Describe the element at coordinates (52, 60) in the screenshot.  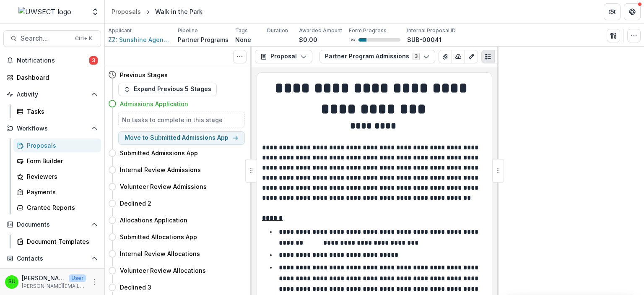
I see `button: Notifications3` at that location.